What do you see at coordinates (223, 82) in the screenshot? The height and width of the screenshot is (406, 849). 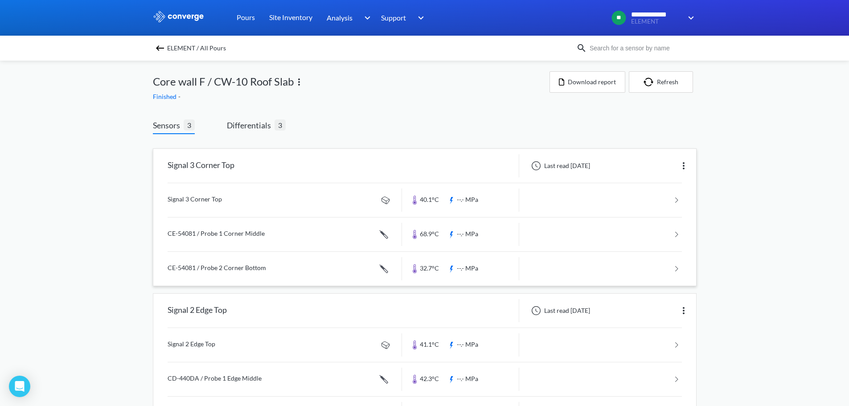 I see `span: Core wall F / CW-10 Roof Slab` at bounding box center [223, 82].